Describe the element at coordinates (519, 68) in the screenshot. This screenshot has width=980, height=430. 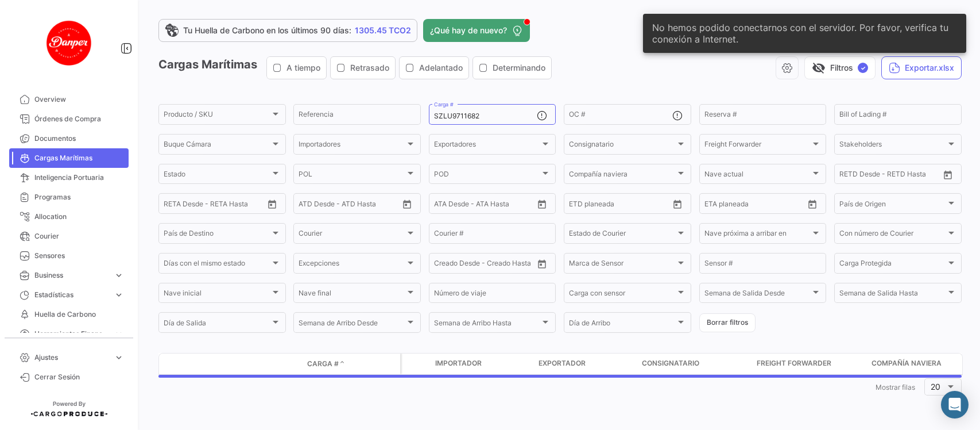
I see `span: Determinando` at that location.